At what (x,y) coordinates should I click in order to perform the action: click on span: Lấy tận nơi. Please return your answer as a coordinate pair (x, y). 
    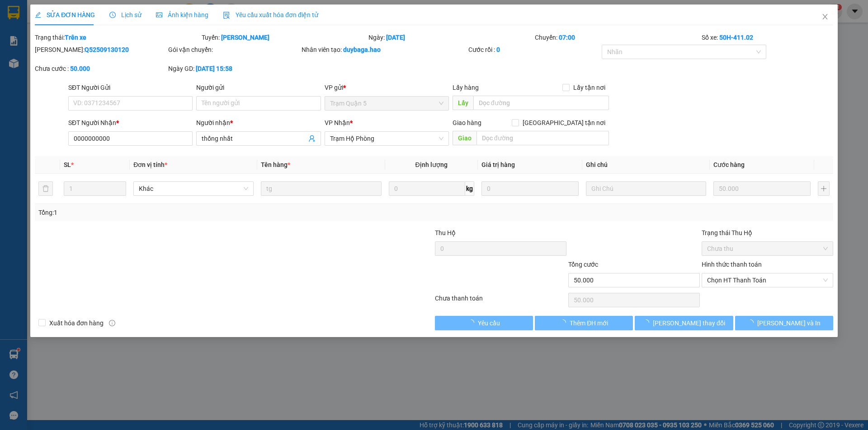
    Looking at the image, I should click on (589, 88).